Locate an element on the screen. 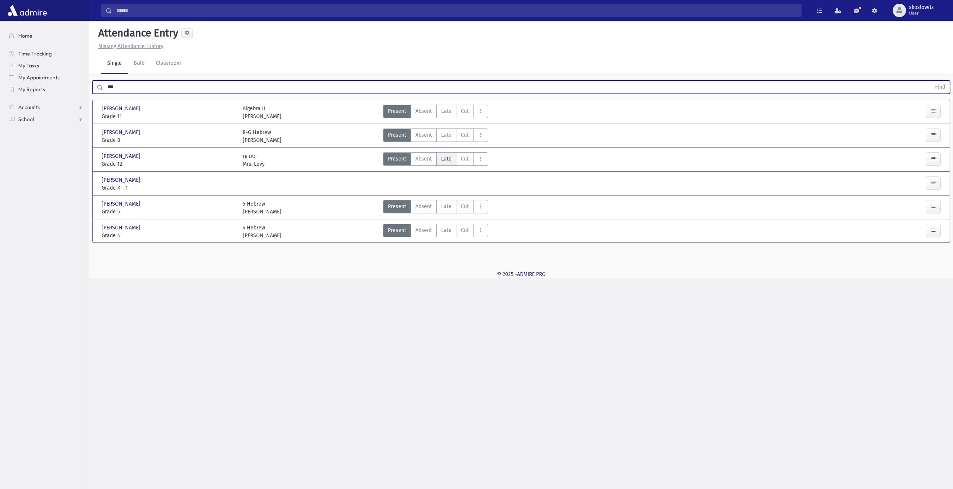 This screenshot has width=953, height=489. a: My Tasks is located at coordinates (46, 66).